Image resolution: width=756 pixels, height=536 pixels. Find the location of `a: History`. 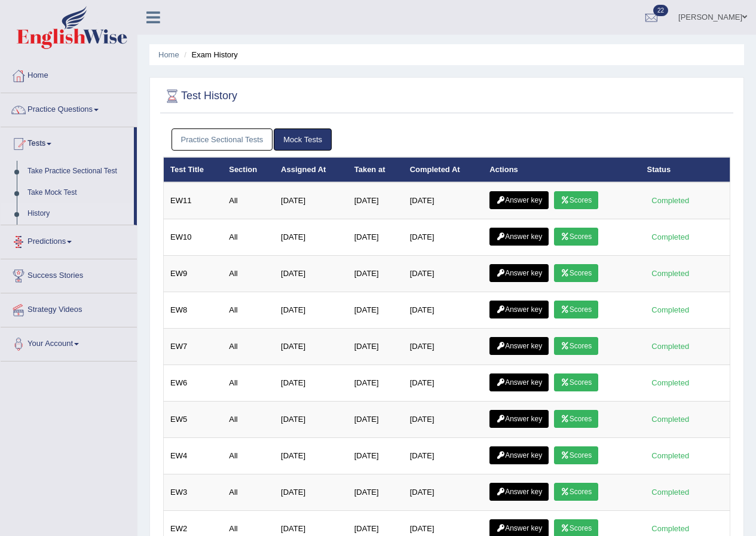

a: History is located at coordinates (77, 214).